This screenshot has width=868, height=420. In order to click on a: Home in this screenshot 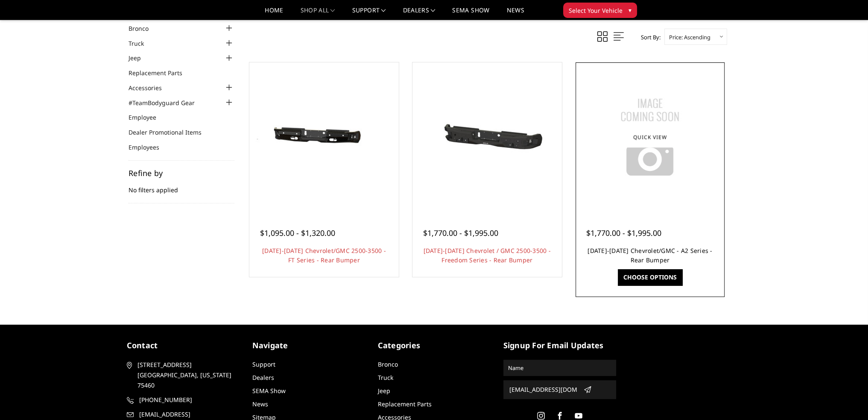, I will do `click(274, 13)`.